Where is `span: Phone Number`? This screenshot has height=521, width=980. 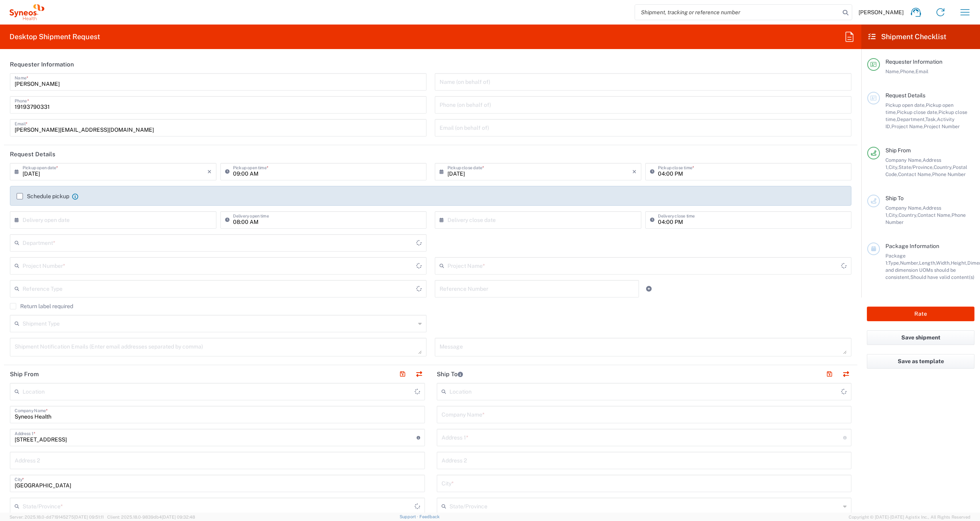 span: Phone Number is located at coordinates (948, 174).